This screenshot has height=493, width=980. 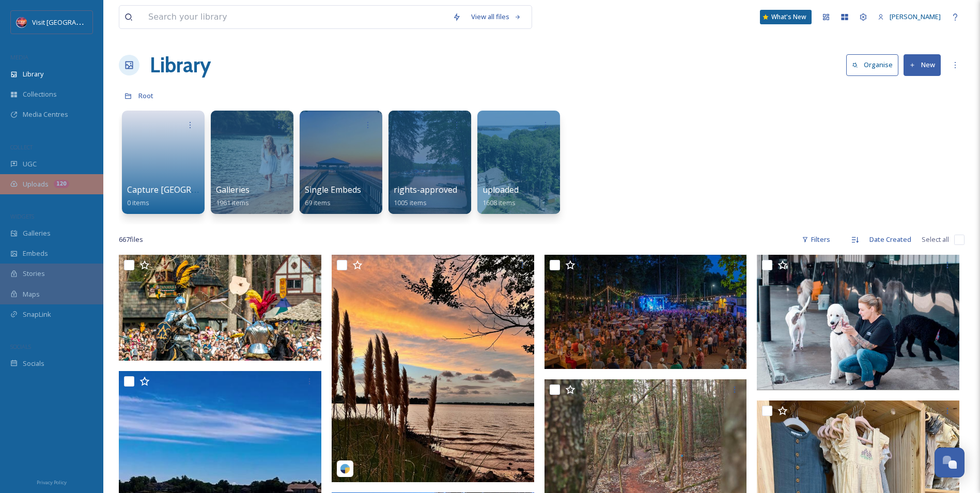 I want to click on span: Stories, so click(x=34, y=273).